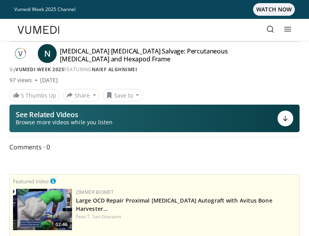 The height and width of the screenshot is (236, 309). Describe the element at coordinates (31, 181) in the screenshot. I see `small: Featured Video` at that location.